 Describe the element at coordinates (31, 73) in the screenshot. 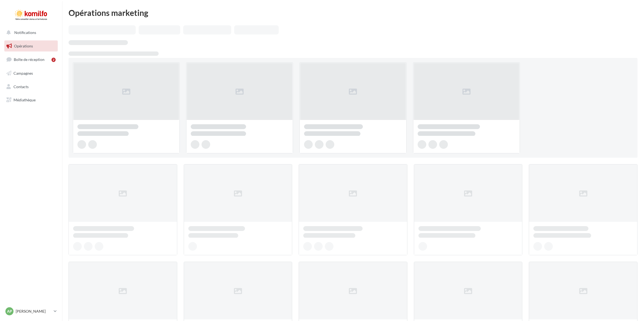

I see `a: Campagnes` at that location.